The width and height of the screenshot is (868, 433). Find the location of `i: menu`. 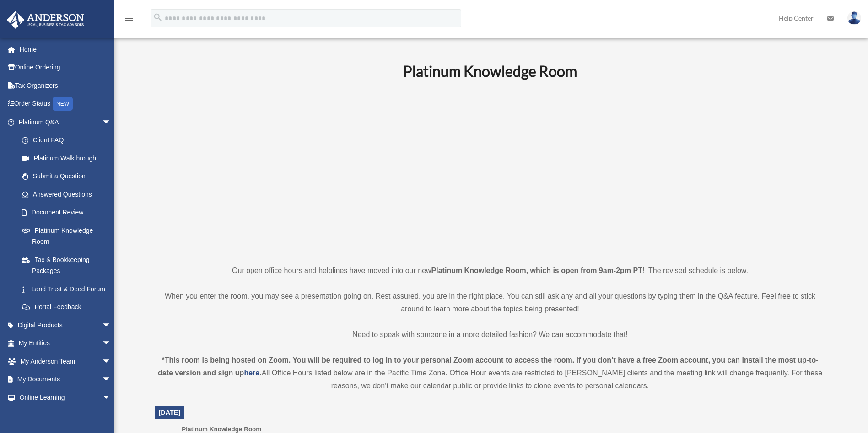

i: menu is located at coordinates (129, 18).